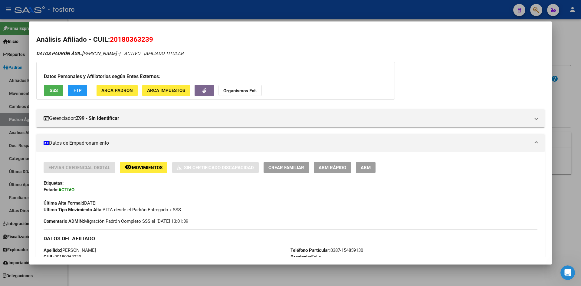  I want to click on button: ABM Rápido, so click(332, 167).